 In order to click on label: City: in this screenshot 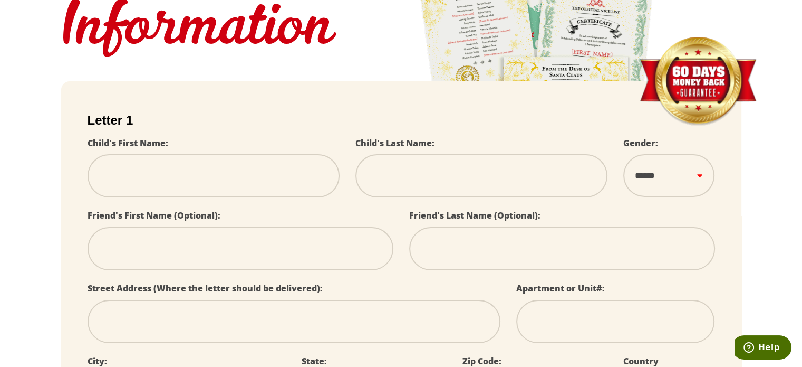, I will do `click(97, 361)`.